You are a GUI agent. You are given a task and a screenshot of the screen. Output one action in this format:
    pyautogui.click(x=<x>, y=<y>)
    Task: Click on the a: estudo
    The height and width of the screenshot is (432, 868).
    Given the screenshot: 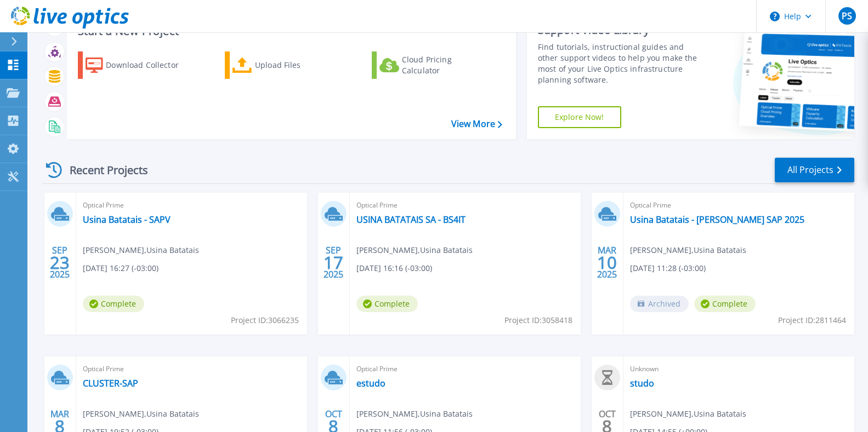 What is the action you would take?
    pyautogui.click(x=370, y=383)
    